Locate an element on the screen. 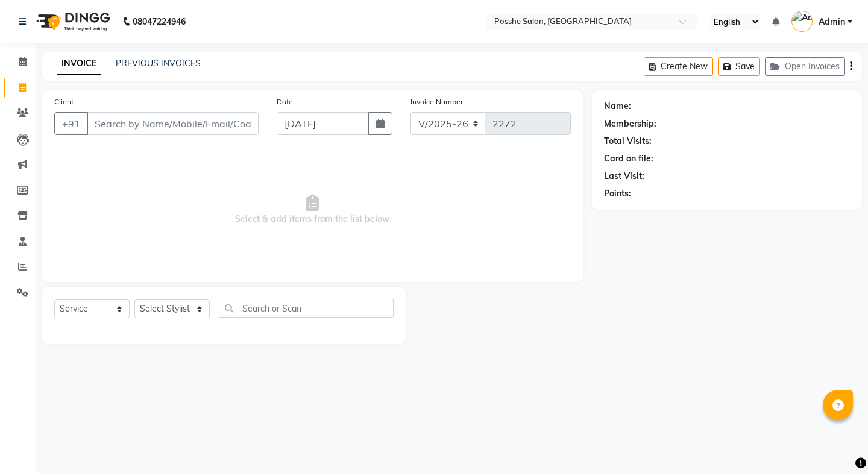 The width and height of the screenshot is (868, 473). button: Open Invoices is located at coordinates (805, 66).